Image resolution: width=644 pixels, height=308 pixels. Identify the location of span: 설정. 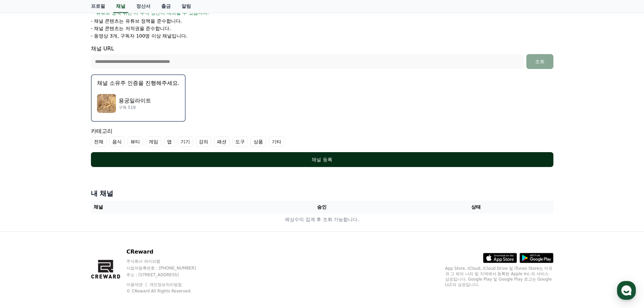
(109, 228).